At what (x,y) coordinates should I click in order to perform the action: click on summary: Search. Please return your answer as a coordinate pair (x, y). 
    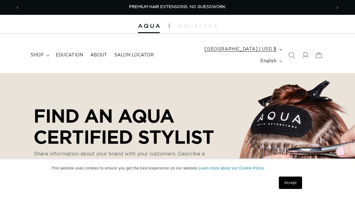
    Looking at the image, I should click on (292, 55).